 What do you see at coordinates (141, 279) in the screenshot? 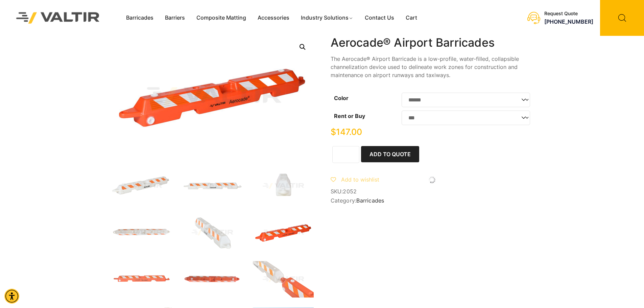
I see `img: An orange traffic barrier with reflective white stripes, labeled "Aerocade," designed for safety ...` at bounding box center [141, 279].